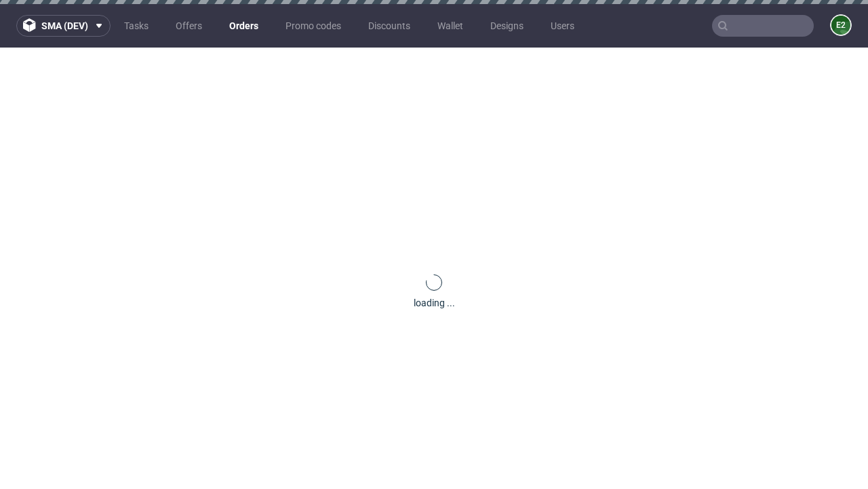 The image size is (868, 489). I want to click on a: Users, so click(563, 26).